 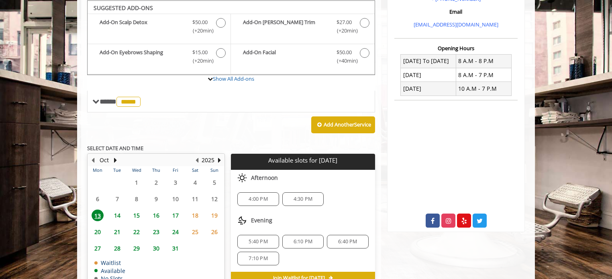 I want to click on td: Select day16, so click(x=156, y=215).